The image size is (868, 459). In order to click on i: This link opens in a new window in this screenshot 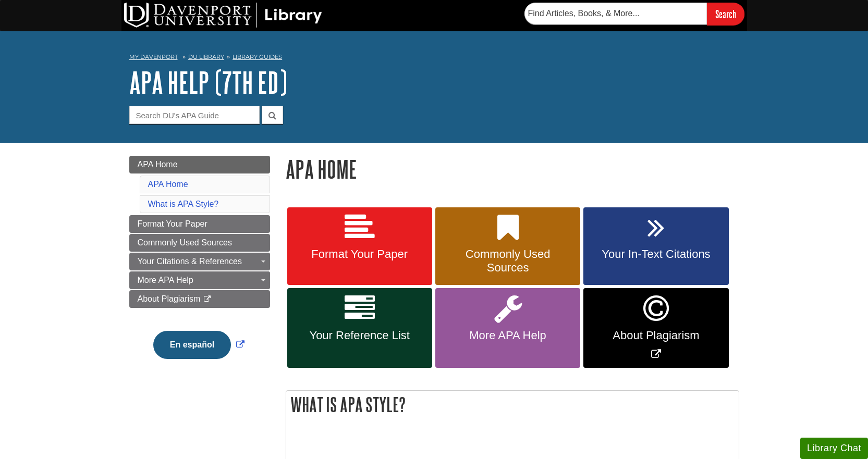, I will do `click(207, 299)`.